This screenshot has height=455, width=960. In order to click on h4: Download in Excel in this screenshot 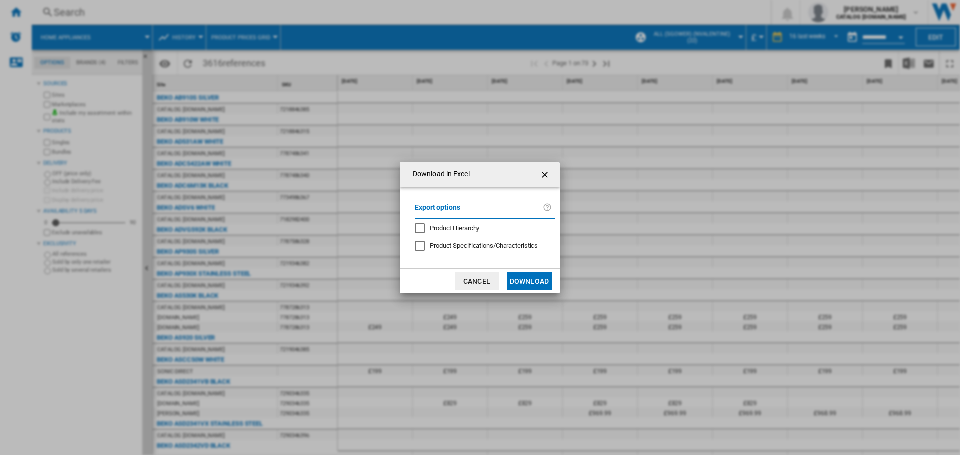, I will do `click(439, 174)`.